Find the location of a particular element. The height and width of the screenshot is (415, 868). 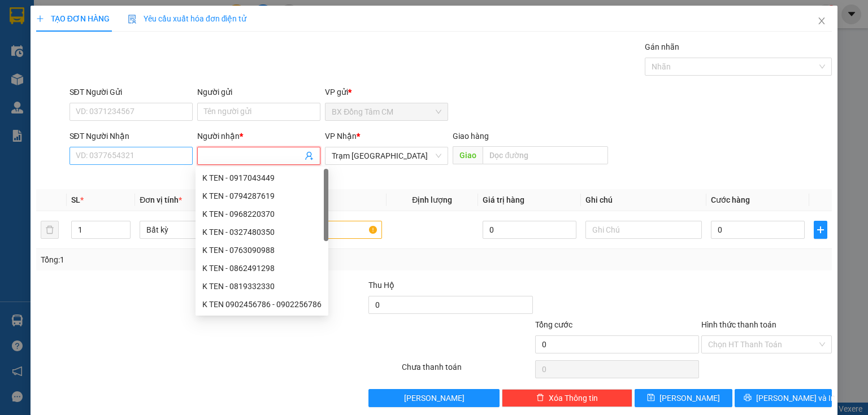

div: VP gửi is located at coordinates (387, 92).